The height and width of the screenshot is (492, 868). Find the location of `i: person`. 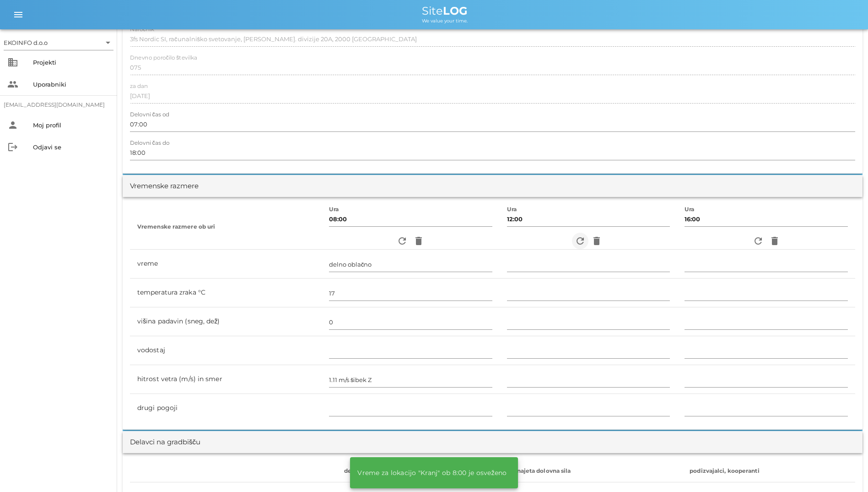

i: person is located at coordinates (13, 125).